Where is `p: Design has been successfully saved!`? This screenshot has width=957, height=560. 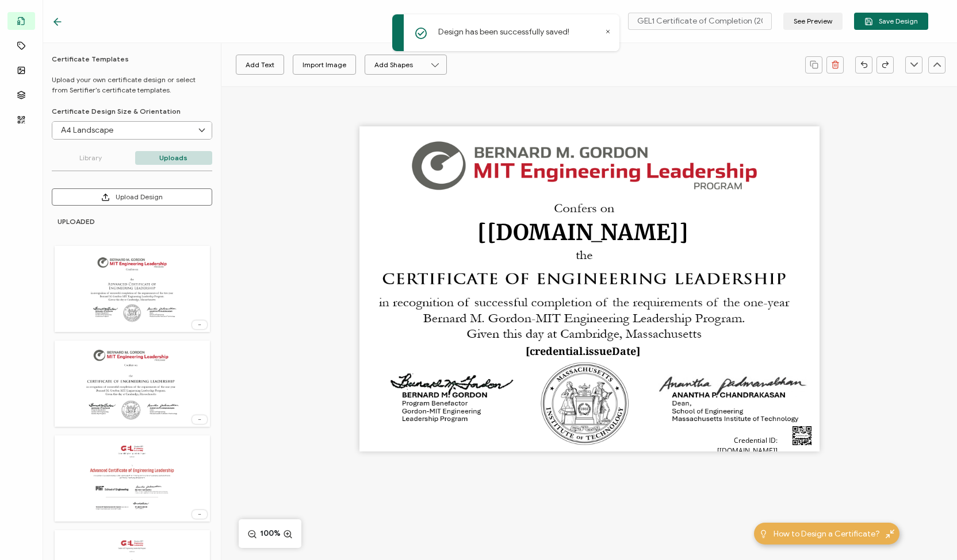
p: Design has been successfully saved! is located at coordinates (504, 31).